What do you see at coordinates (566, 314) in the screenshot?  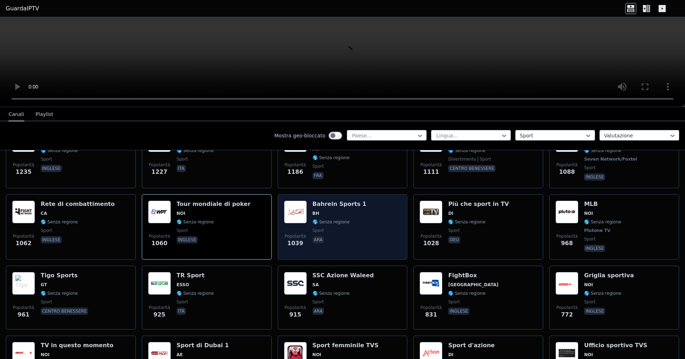 I see `font: 772` at bounding box center [566, 314].